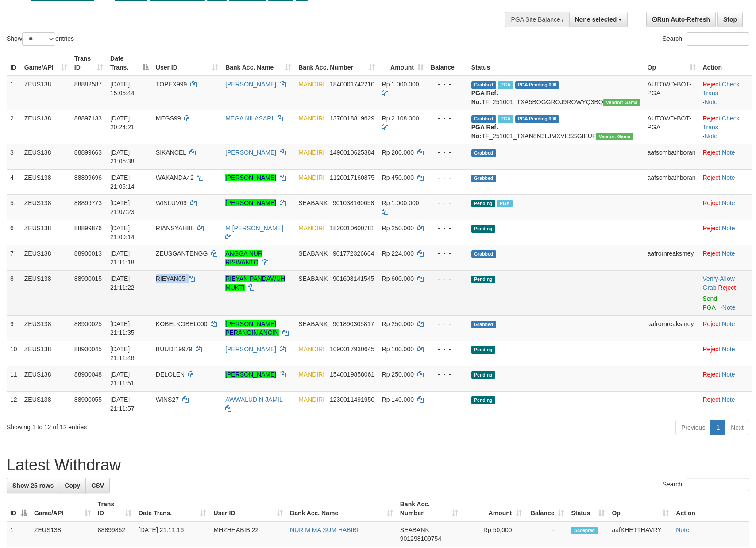  What do you see at coordinates (33, 486) in the screenshot?
I see `span: Show 25 rows` at bounding box center [33, 486].